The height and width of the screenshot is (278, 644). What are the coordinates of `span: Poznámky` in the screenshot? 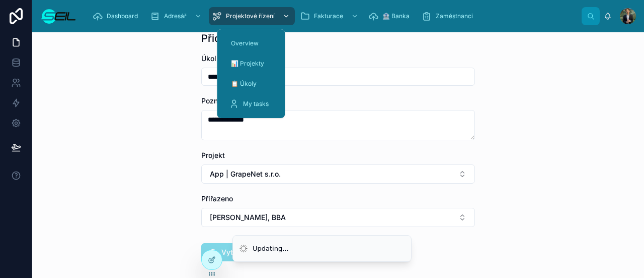 It's located at (218, 100).